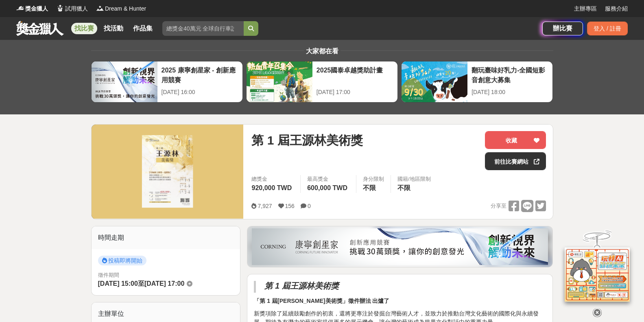 The image size is (644, 322). What do you see at coordinates (563, 28) in the screenshot?
I see `div: 辦比賽` at bounding box center [563, 28].